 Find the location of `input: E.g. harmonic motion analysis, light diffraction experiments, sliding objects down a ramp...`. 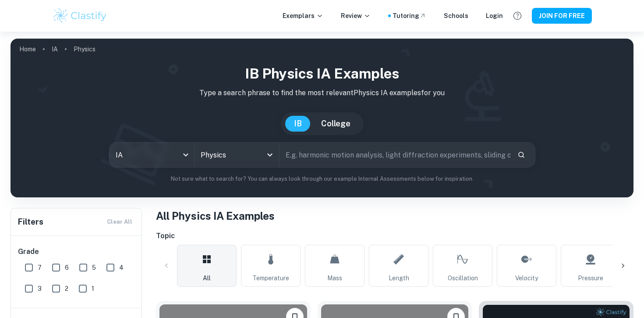

input: E.g. harmonic motion analysis, light diffraction experiments, sliding objects down a ramp... is located at coordinates (394, 155).